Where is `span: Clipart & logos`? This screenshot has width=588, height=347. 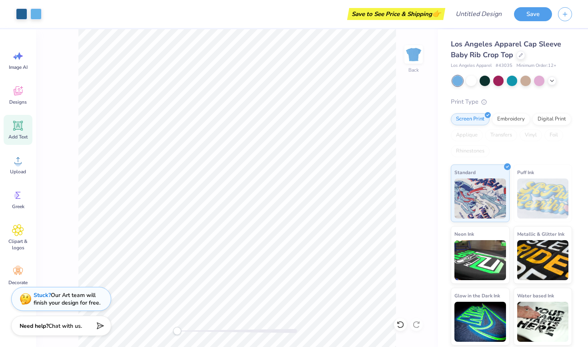
span: Clipart & logos is located at coordinates (18, 245).